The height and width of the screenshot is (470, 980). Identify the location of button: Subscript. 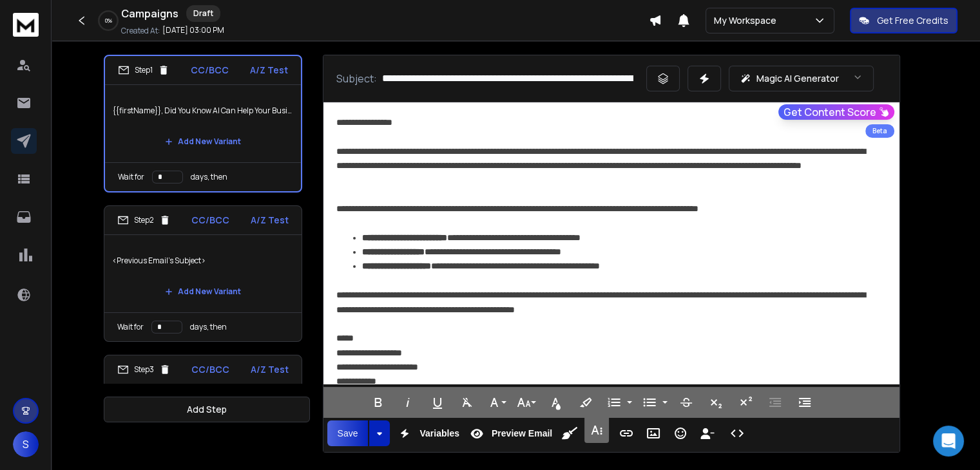
(716, 403).